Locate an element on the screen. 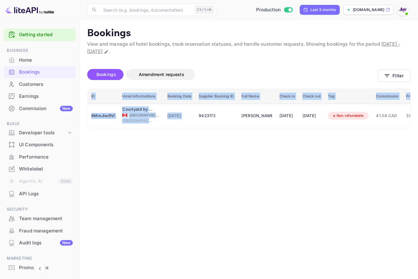 This screenshot has width=418, height=279. a: Fraud management is located at coordinates (40, 231).